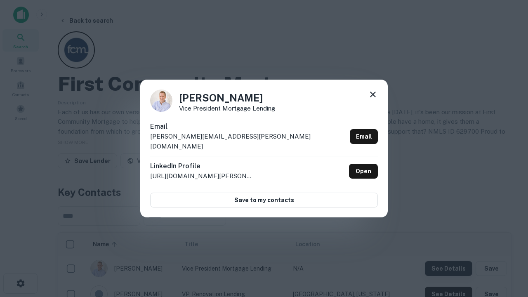 The width and height of the screenshot is (528, 297). I want to click on button: Save to my contacts, so click(264, 200).